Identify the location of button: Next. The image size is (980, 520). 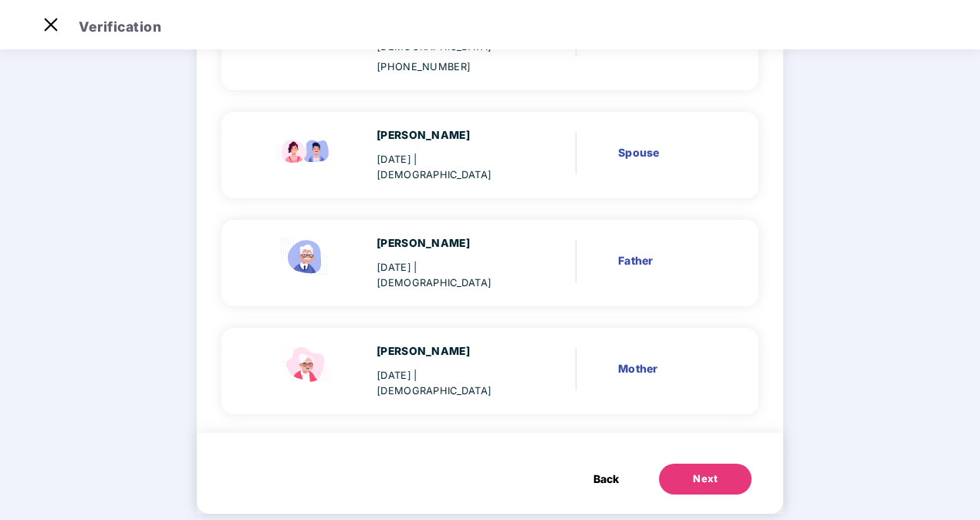
(705, 480).